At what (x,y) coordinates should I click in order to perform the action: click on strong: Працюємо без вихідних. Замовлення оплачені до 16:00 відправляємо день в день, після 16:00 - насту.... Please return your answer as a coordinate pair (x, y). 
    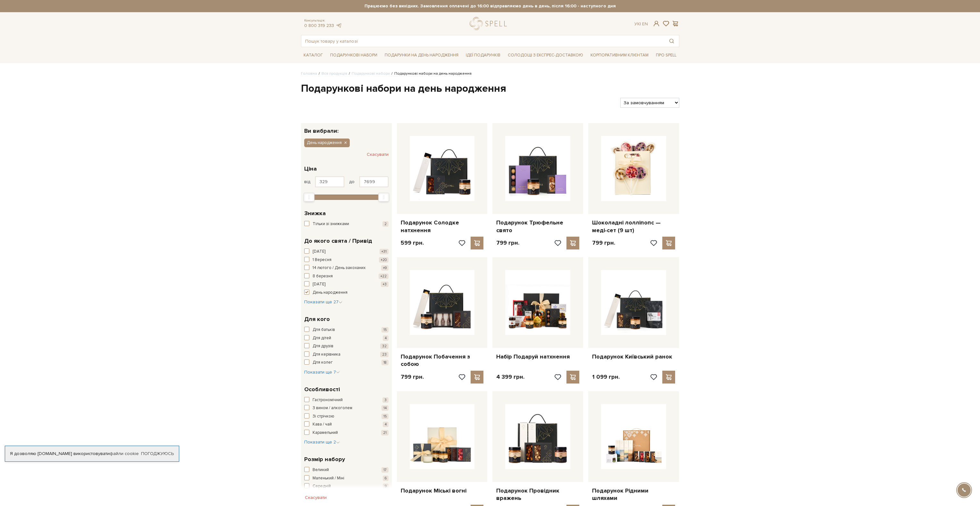
    Looking at the image, I should click on (490, 6).